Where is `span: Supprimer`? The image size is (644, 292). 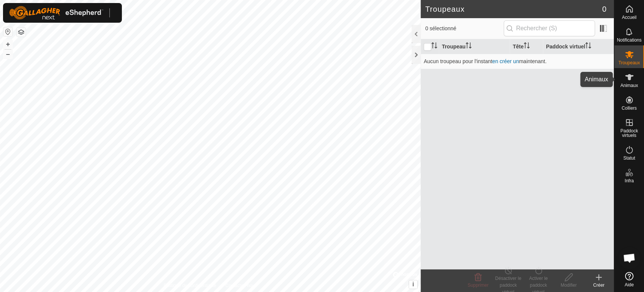 span: Supprimer is located at coordinates (478, 285).